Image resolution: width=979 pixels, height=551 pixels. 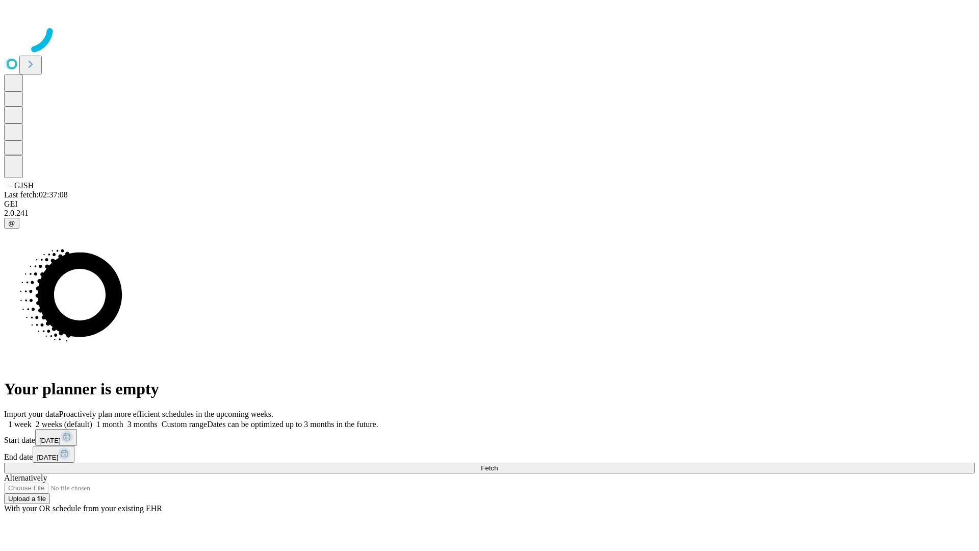 What do you see at coordinates (292, 424) in the screenshot?
I see `span: Dates can be optimized up to 3 months in the future.` at bounding box center [292, 424].